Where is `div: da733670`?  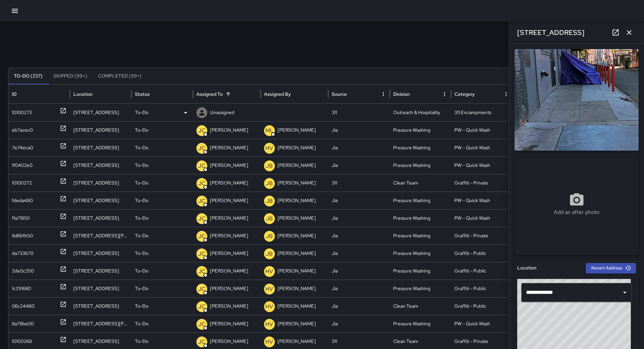
div: da733670 is located at coordinates (23, 253).